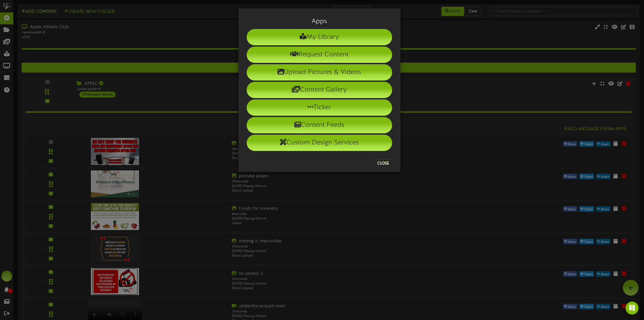  What do you see at coordinates (320, 72) in the screenshot?
I see `li: Upload Pictures & Videos` at bounding box center [320, 72].